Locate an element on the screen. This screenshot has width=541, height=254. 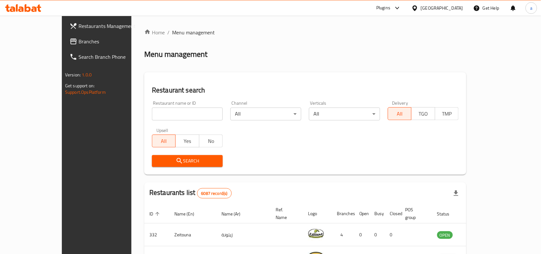
td: 332 is located at coordinates (157, 234).